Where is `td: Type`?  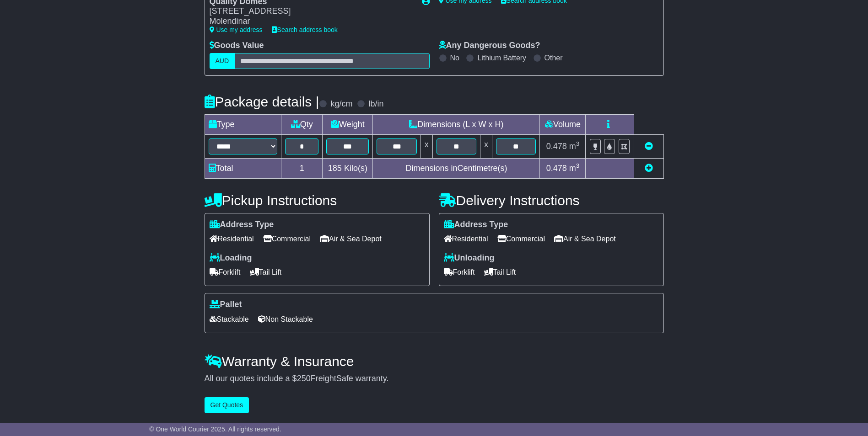 td: Type is located at coordinates (243, 124).